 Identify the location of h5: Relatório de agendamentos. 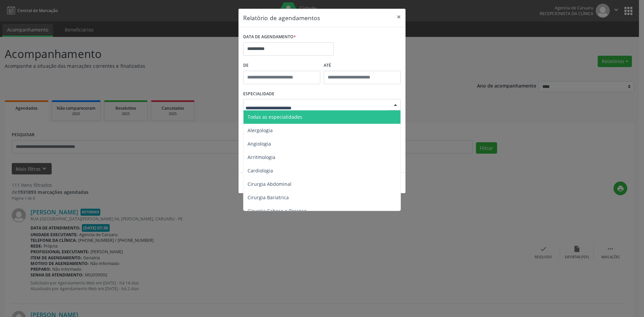
(281, 18).